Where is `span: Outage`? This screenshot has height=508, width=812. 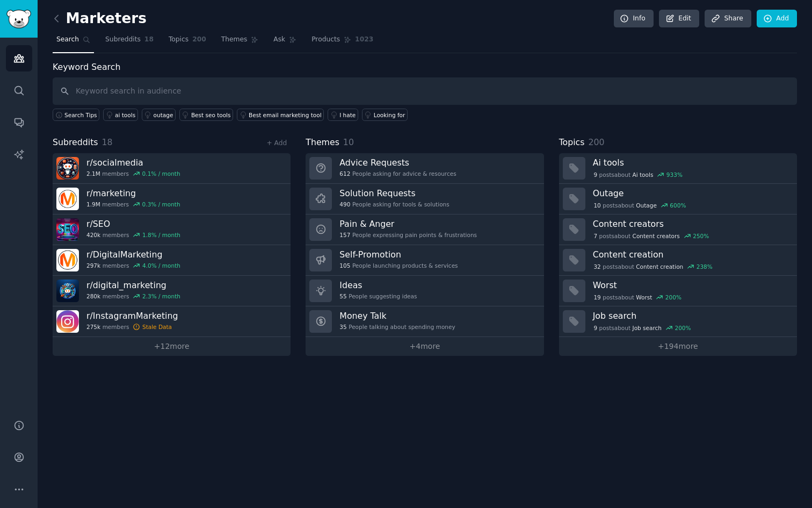 span: Outage is located at coordinates (646, 205).